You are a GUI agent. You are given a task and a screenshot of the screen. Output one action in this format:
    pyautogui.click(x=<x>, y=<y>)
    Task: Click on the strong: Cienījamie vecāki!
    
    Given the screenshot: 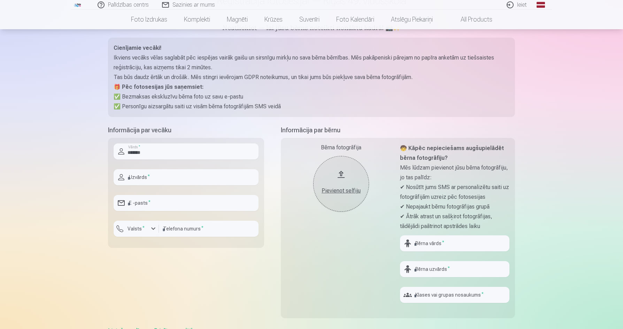 What is the action you would take?
    pyautogui.click(x=137, y=48)
    